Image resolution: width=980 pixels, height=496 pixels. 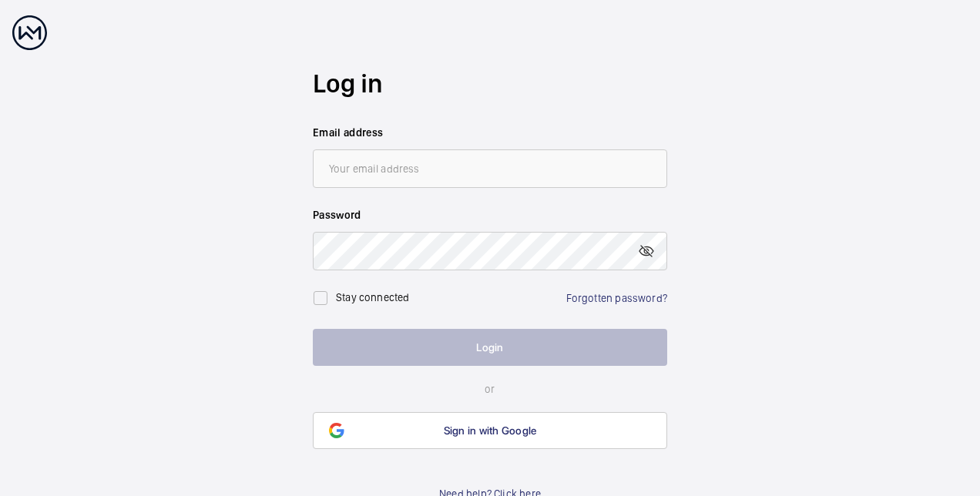 What do you see at coordinates (490, 132) in the screenshot?
I see `label: Email address` at bounding box center [490, 132].